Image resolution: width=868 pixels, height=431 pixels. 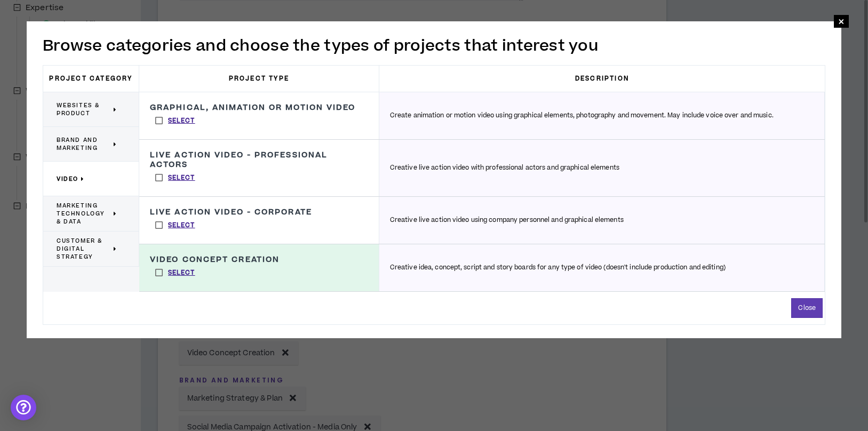 I want to click on h3: Project Type, so click(x=259, y=79).